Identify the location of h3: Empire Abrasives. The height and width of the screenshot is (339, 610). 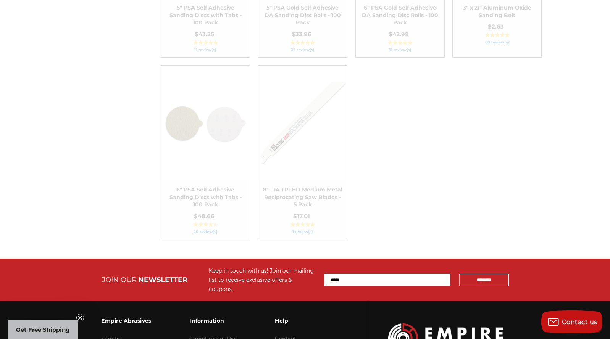
(126, 321).